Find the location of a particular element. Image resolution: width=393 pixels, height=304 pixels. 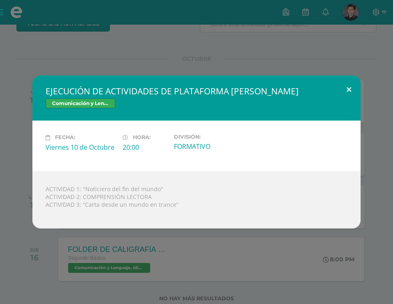

div: Viernes 10 de Octubre is located at coordinates (81, 147).